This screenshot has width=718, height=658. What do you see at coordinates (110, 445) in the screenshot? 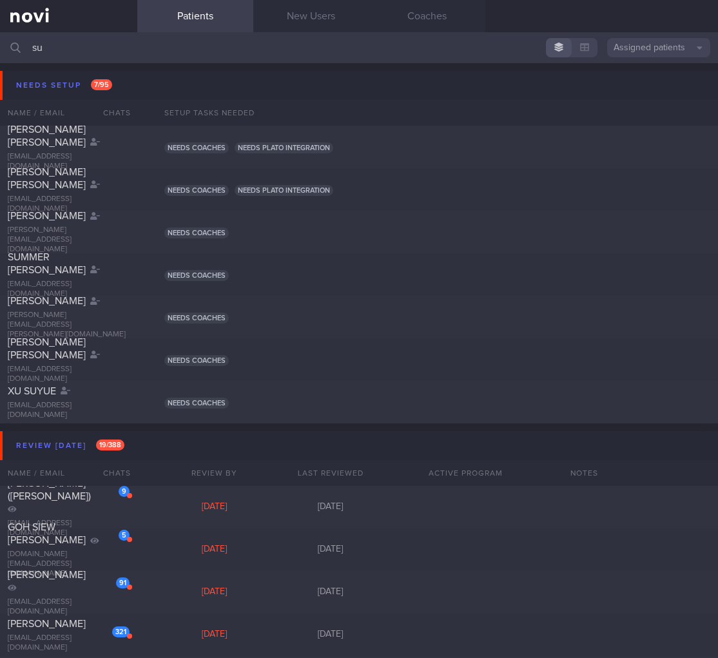
I see `span: 19 / 388` at bounding box center [110, 445].